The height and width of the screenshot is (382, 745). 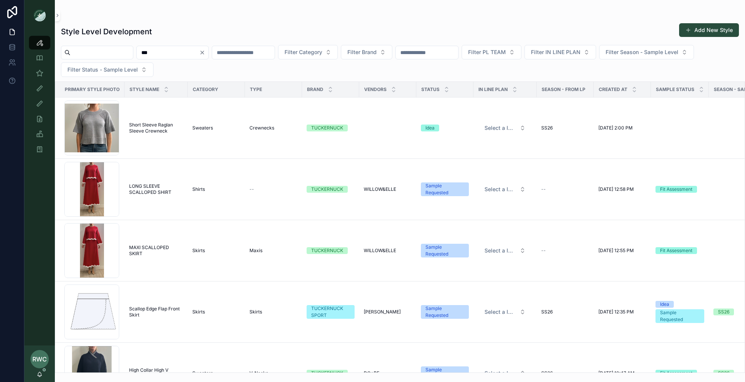 I want to click on img: App logo, so click(x=40, y=15).